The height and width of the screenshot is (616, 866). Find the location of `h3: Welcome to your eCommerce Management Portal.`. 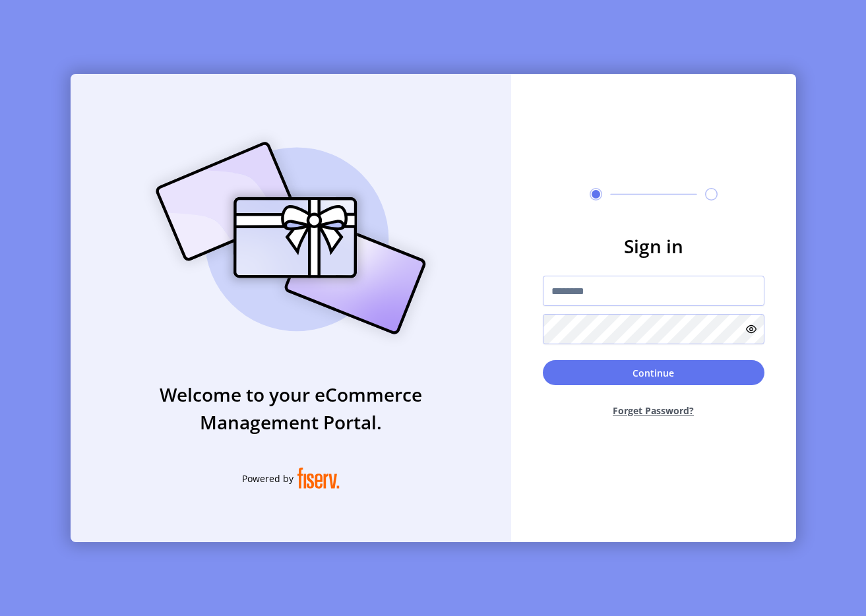

h3: Welcome to your eCommerce Management Portal. is located at coordinates (291, 408).